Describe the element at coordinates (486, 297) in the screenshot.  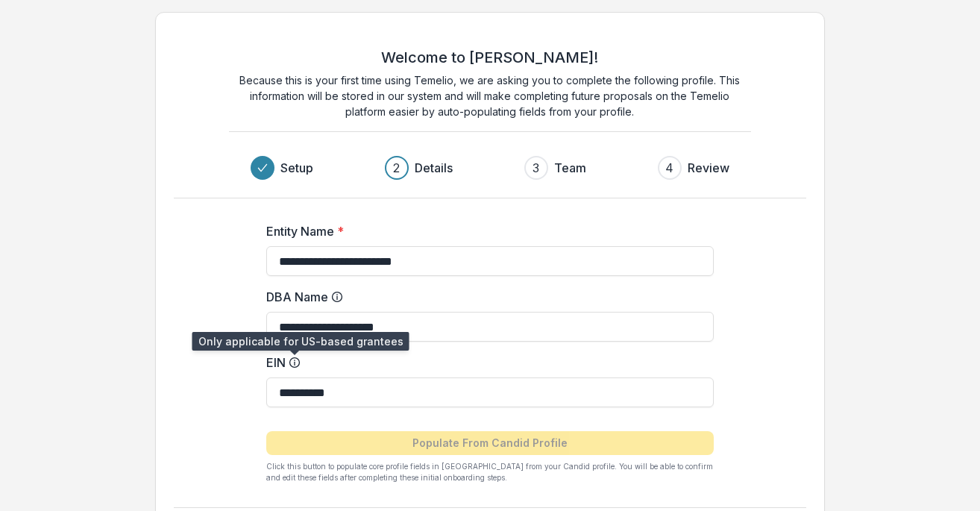
I see `label: DBA Name` at that location.